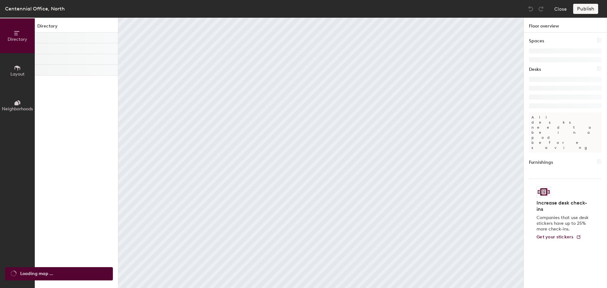 This screenshot has width=607, height=288. What do you see at coordinates (563, 223) in the screenshot?
I see `p: Companies that use desk stickers have up to 25% more check-ins.` at bounding box center [563, 223].